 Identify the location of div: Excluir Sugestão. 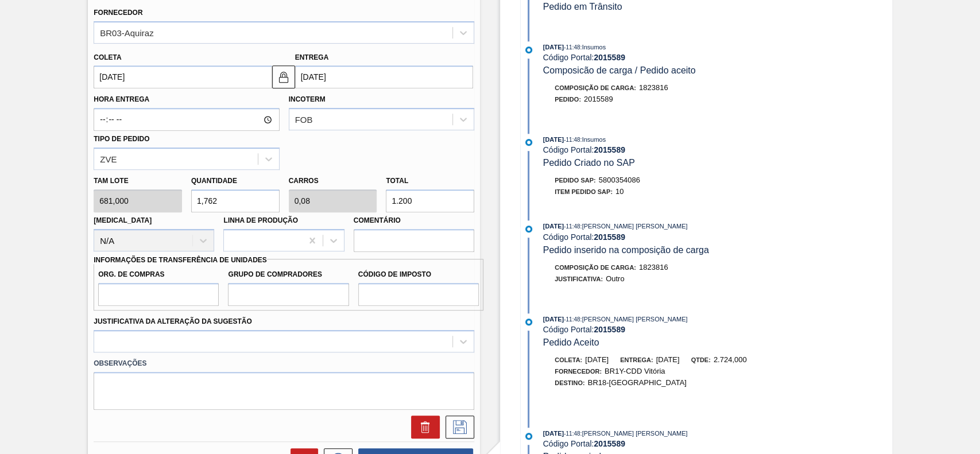
(422, 427).